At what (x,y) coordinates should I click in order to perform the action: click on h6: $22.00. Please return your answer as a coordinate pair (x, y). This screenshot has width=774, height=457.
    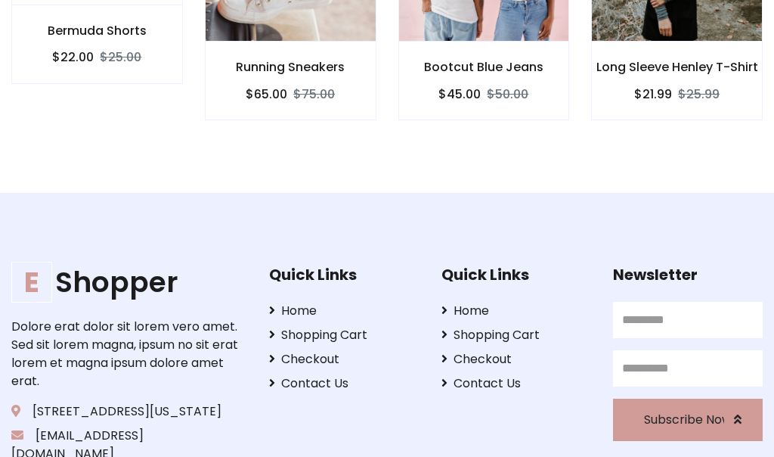
    Looking at the image, I should click on (73, 57).